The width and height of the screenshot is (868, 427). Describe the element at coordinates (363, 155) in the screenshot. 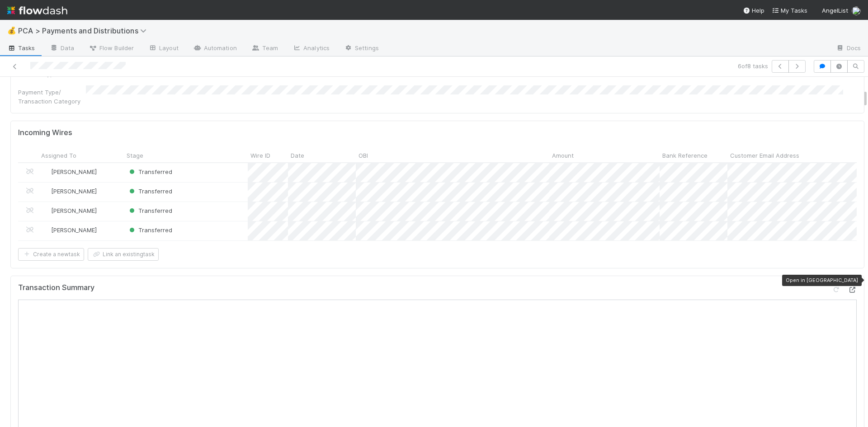

I see `span: OBI` at that location.